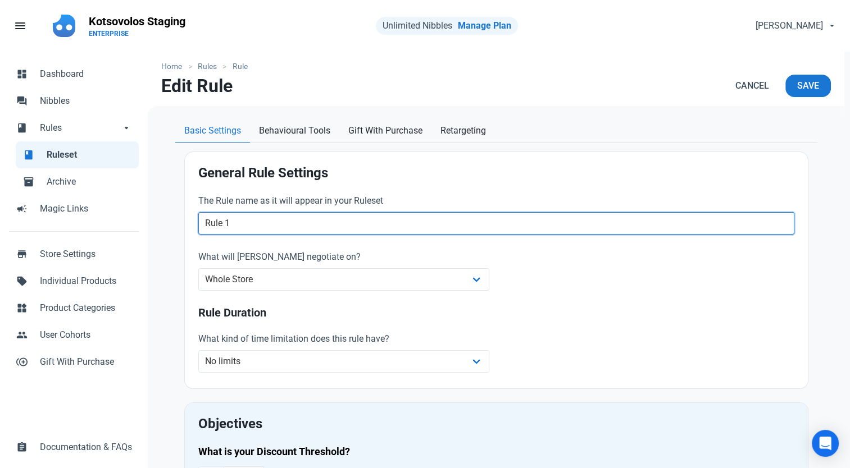 This screenshot has width=850, height=468. I want to click on span: Individual Products, so click(86, 281).